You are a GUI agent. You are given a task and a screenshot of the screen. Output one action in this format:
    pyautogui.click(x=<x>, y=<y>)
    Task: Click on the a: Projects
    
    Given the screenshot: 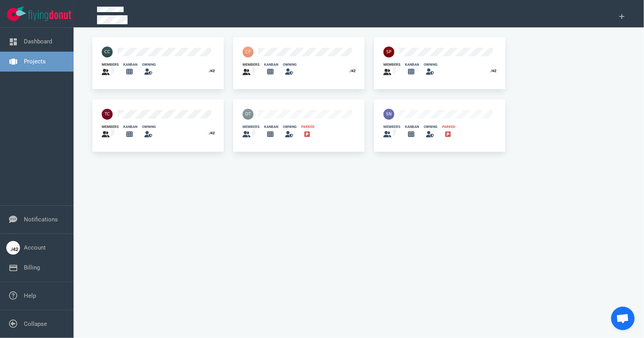 What is the action you would take?
    pyautogui.click(x=35, y=61)
    